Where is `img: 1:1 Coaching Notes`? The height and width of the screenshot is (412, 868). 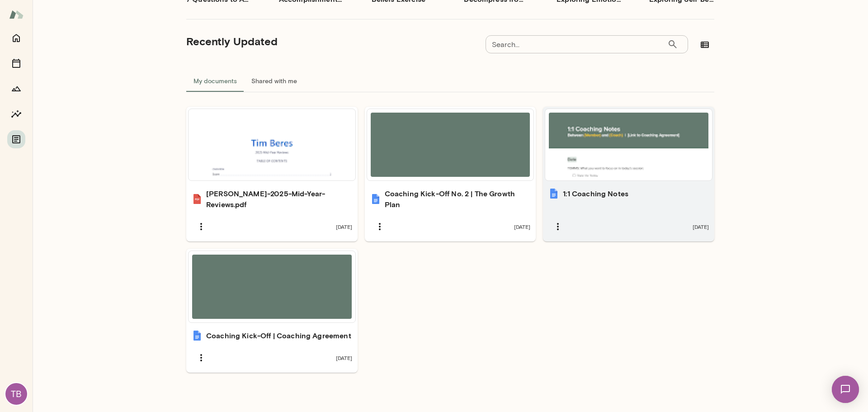
img: 1:1 Coaching Notes is located at coordinates (554, 194).